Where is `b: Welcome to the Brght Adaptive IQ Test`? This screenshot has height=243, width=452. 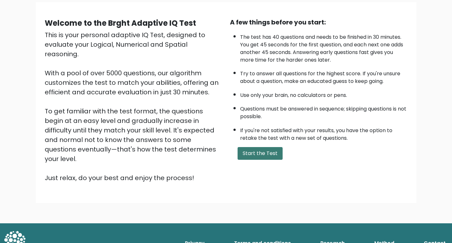
b: Welcome to the Brght Adaptive IQ Test is located at coordinates (120, 23).